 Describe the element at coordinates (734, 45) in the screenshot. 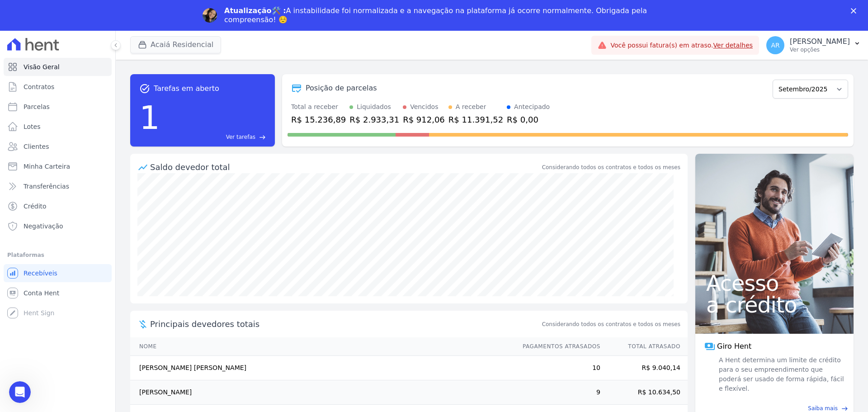

I see `a: Ver detalhes` at that location.